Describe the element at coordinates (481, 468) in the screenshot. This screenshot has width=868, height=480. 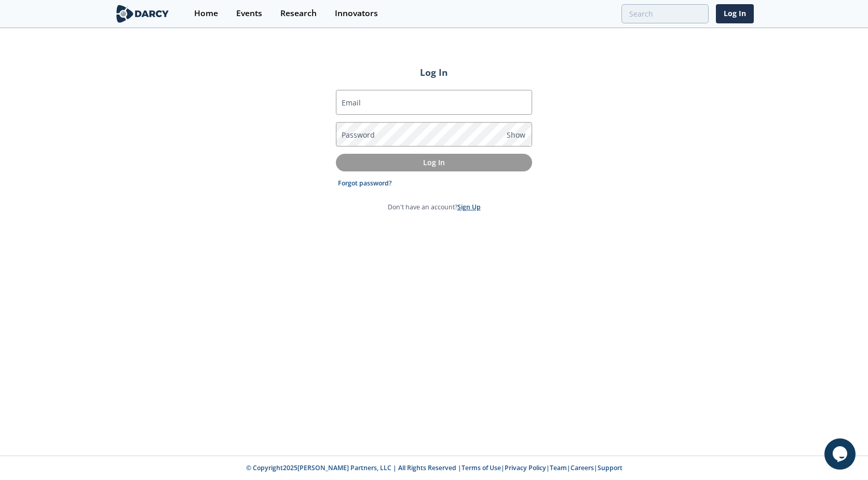
I see `a: Terms of Use` at that location.